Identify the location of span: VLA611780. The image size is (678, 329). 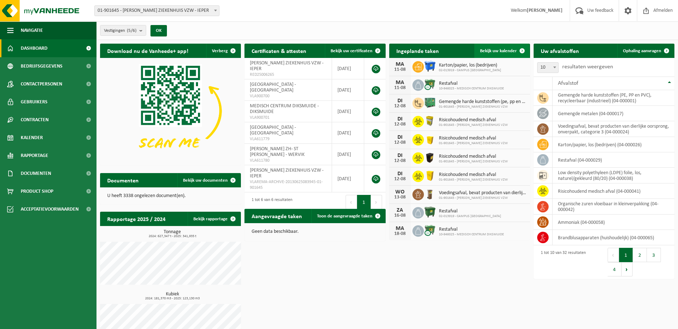
(288, 161).